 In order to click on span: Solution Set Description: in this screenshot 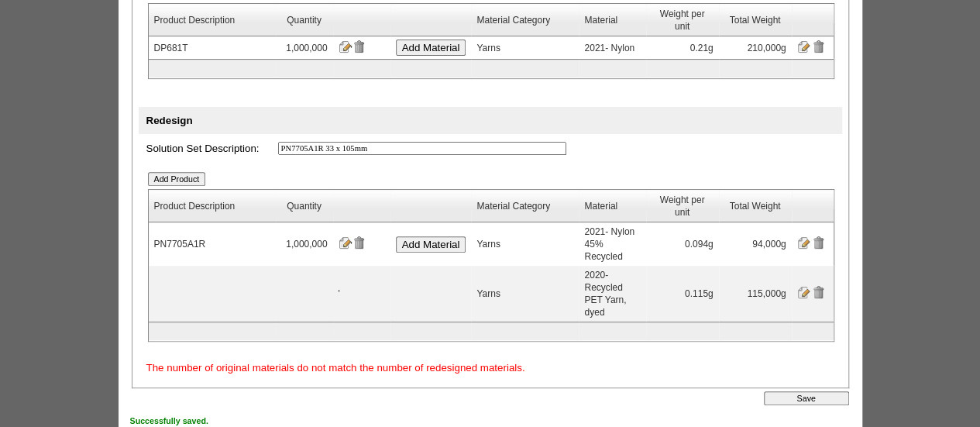, I will do `click(203, 148)`.